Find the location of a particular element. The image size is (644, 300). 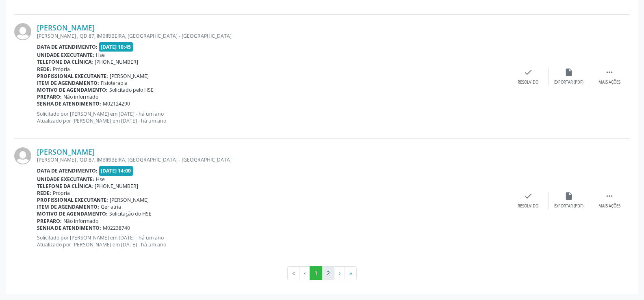

ul: Pagination is located at coordinates (322, 273).